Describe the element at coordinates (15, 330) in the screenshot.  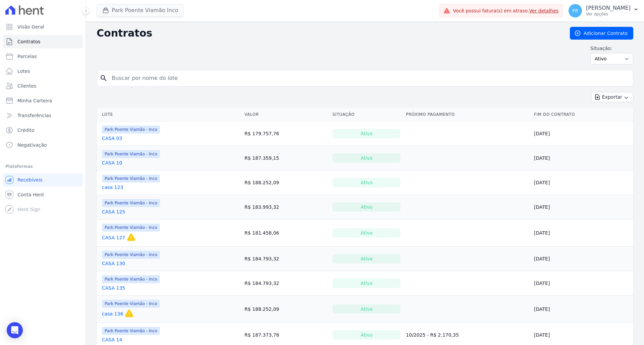
I see `div: Open Intercom Messenger` at that location.